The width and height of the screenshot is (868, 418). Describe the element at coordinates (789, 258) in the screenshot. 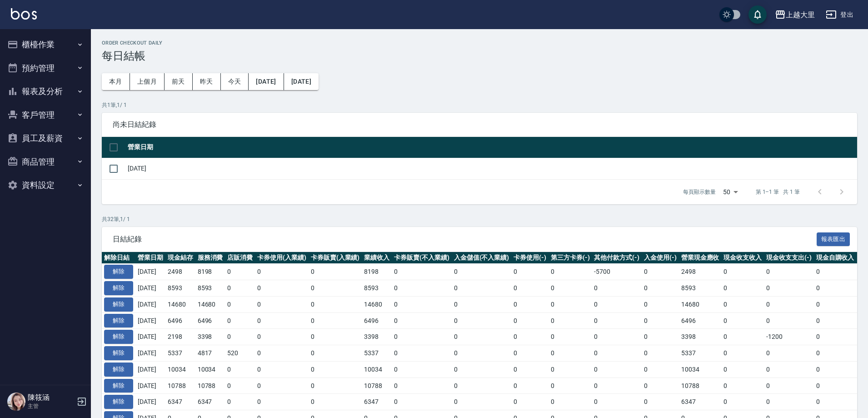

I see `th: 現金收支支出(-)` at that location.